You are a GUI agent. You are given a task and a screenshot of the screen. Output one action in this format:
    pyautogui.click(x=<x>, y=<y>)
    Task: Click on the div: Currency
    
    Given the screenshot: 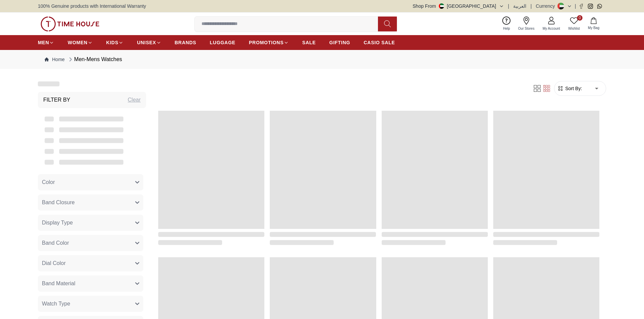 What is the action you would take?
    pyautogui.click(x=546, y=6)
    